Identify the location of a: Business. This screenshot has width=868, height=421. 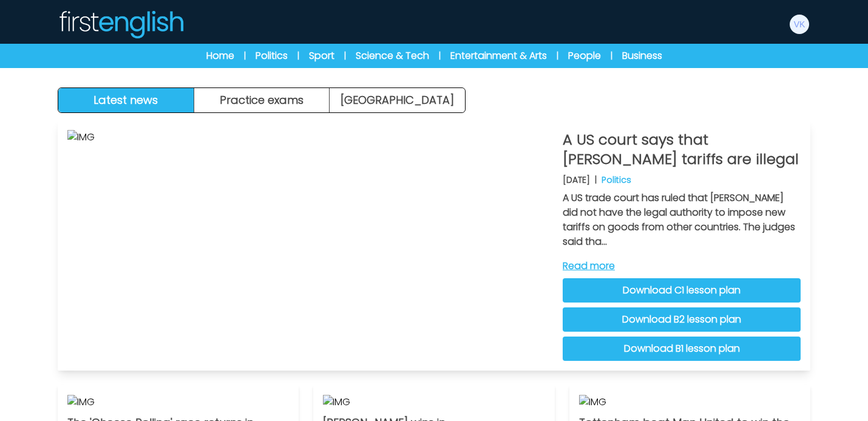
(643, 56).